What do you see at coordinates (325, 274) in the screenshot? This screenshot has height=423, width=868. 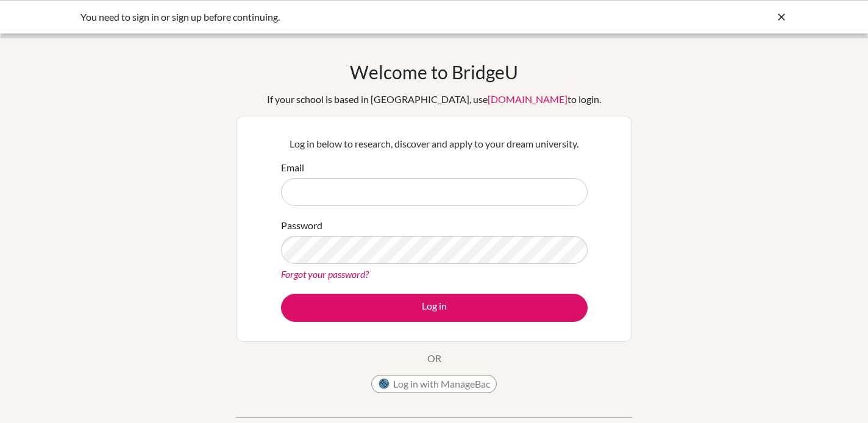 I see `a: Forgot your password?` at bounding box center [325, 274].